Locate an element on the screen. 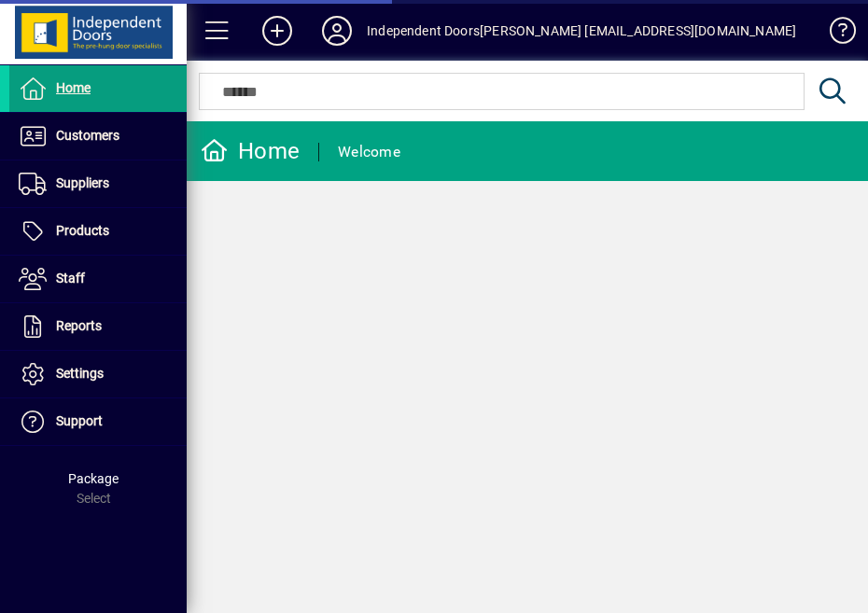  button: Profile is located at coordinates (337, 31).